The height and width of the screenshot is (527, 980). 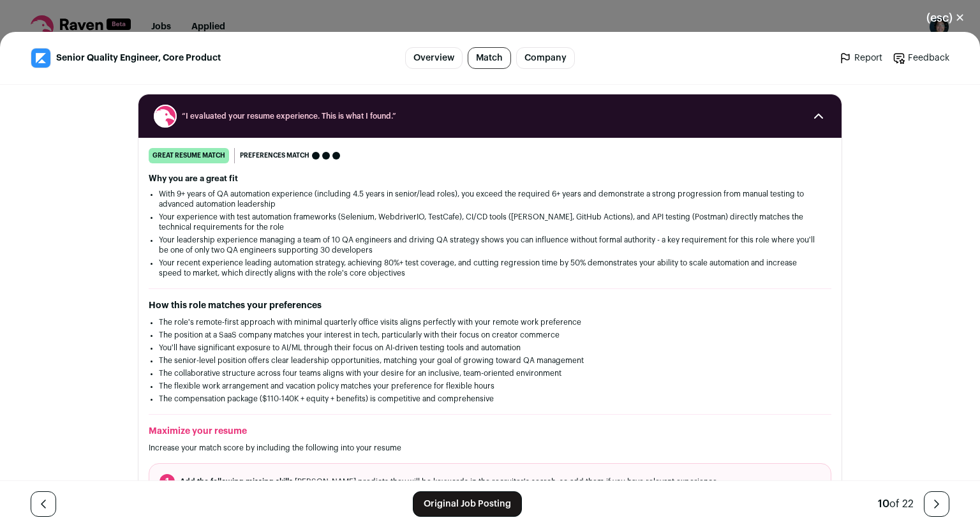 What do you see at coordinates (188, 156) in the screenshot?
I see `div: great resume match` at bounding box center [188, 156].